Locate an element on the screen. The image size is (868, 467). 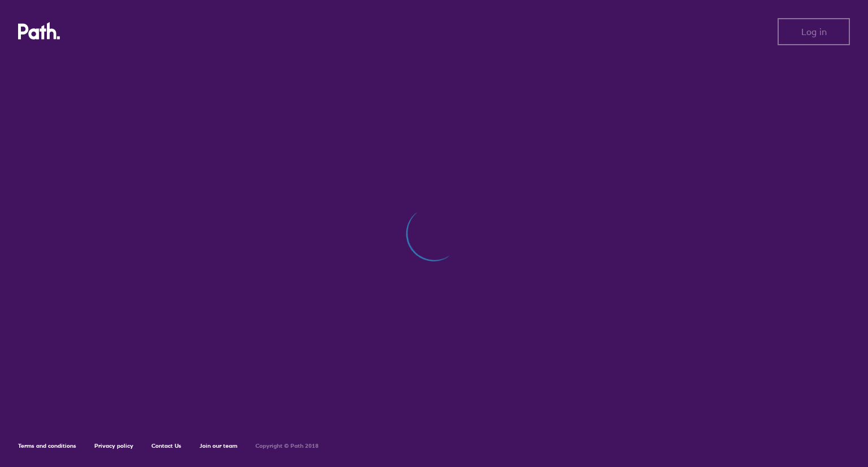
h6: Copyright © Path 2018 is located at coordinates (287, 446).